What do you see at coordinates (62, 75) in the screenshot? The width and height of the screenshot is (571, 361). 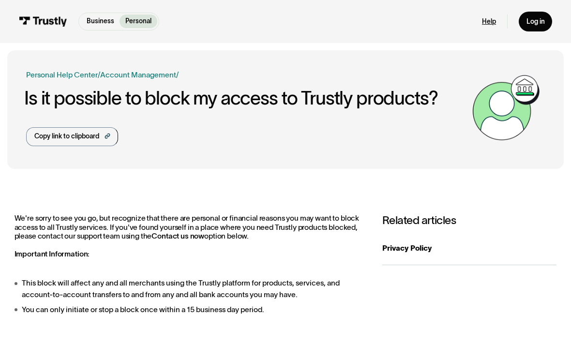 I see `a: Personal Help Center` at bounding box center [62, 75].